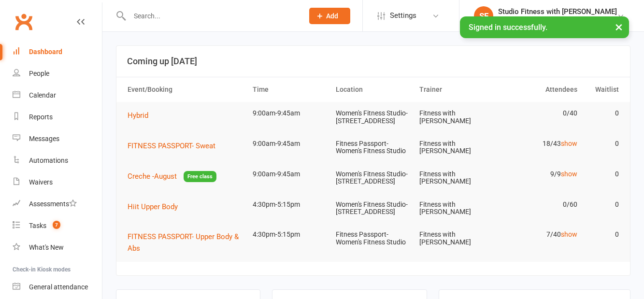 This screenshot has height=299, width=644. I want to click on th: Event/Booking, so click(185, 89).